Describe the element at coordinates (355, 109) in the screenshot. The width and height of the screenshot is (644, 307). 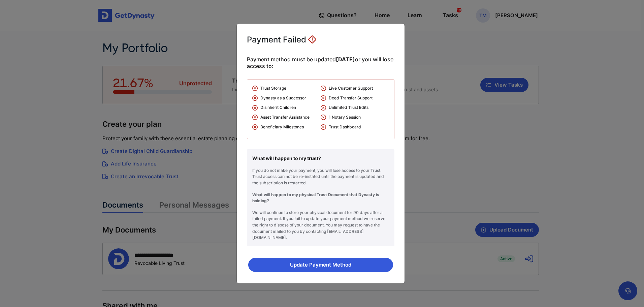
I see `li: Unlimited Trust Edits` at that location.